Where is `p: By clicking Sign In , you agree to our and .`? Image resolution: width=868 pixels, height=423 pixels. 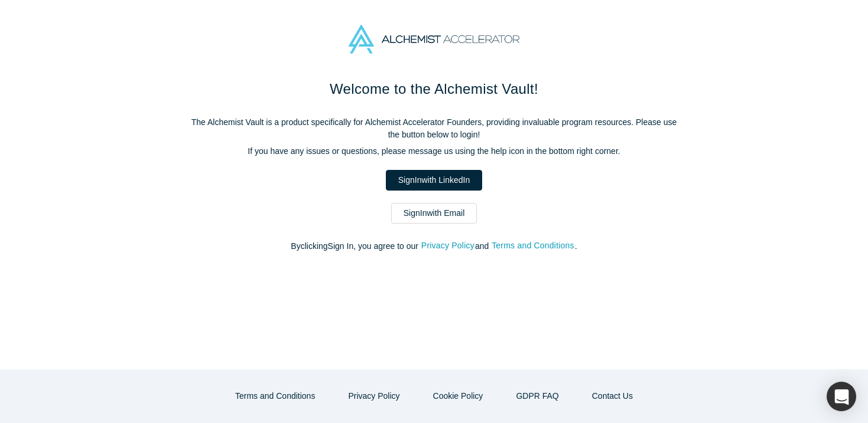 p: By clicking Sign In , you agree to our and . is located at coordinates (434, 246).